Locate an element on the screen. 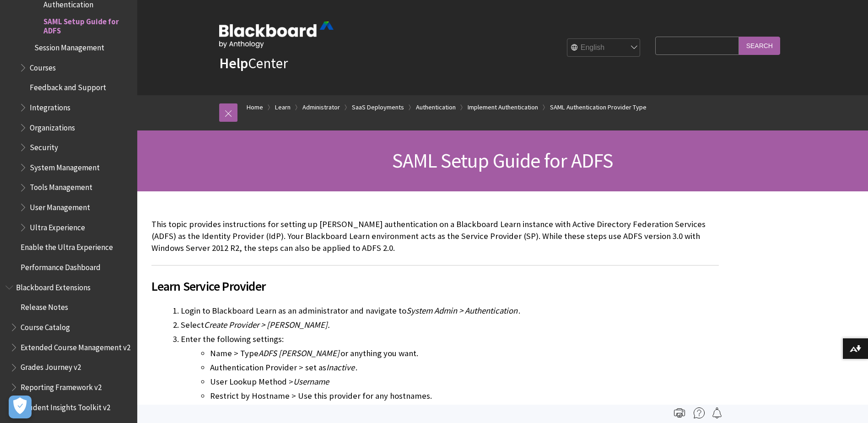 The image size is (868, 423). li: Name > Type or anything you want. is located at coordinates (465, 353).